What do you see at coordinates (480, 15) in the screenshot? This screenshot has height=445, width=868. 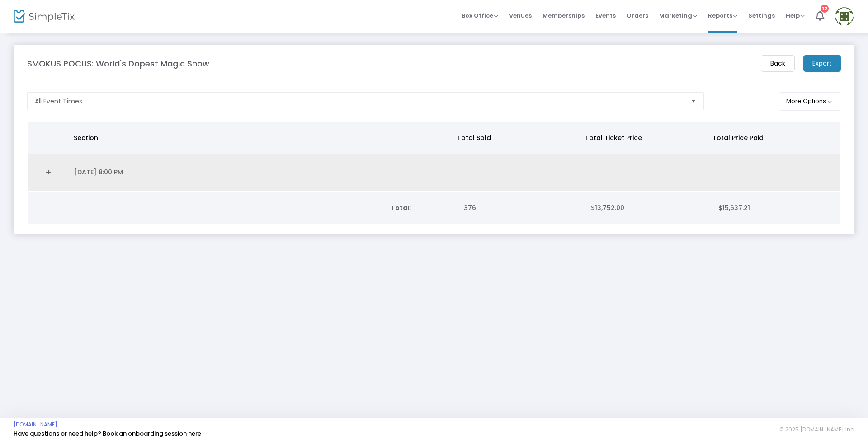 I see `span: Box Office` at bounding box center [480, 15].